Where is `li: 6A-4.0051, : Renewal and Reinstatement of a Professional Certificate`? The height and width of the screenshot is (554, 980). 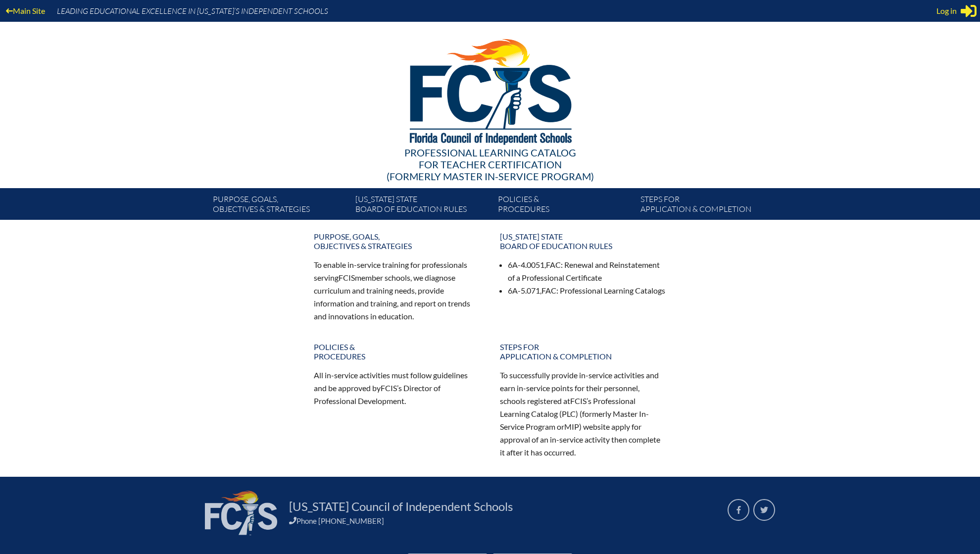
li: 6A-4.0051, : Renewal and Reinstatement of a Professional Certificate is located at coordinates (587, 271).